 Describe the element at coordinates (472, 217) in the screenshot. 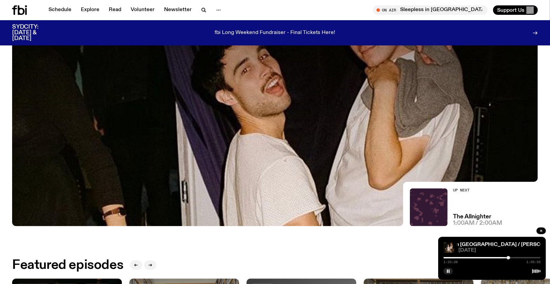

I see `h3: The Allnighter` at that location.